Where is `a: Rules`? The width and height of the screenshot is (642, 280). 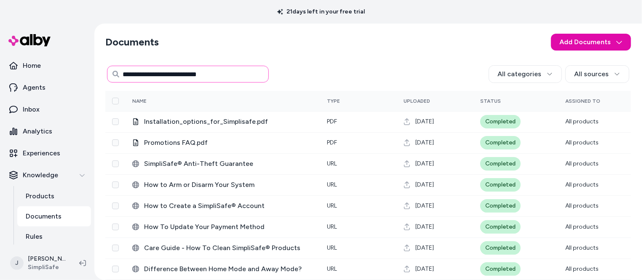
a: Rules is located at coordinates (54, 237).